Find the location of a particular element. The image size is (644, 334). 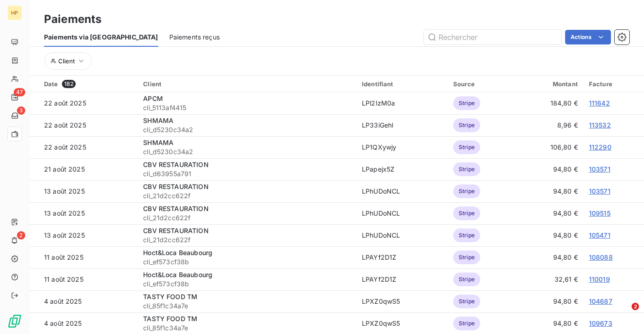

td: 4 août 2025 is located at coordinates (83, 301).